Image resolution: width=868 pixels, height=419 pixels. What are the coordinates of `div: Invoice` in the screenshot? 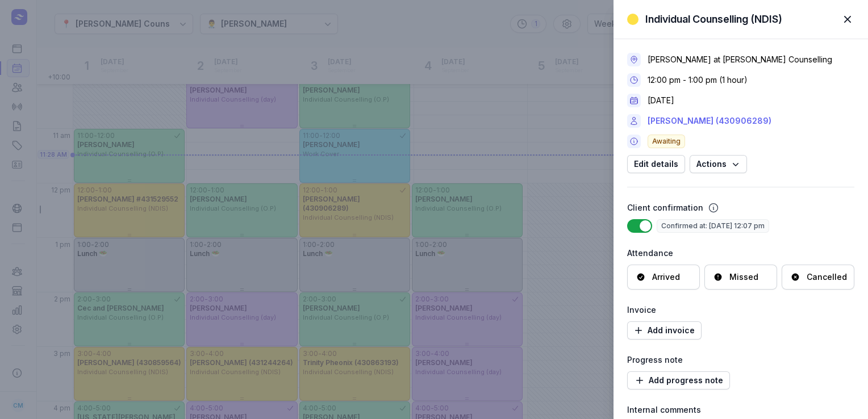 It's located at (741, 310).